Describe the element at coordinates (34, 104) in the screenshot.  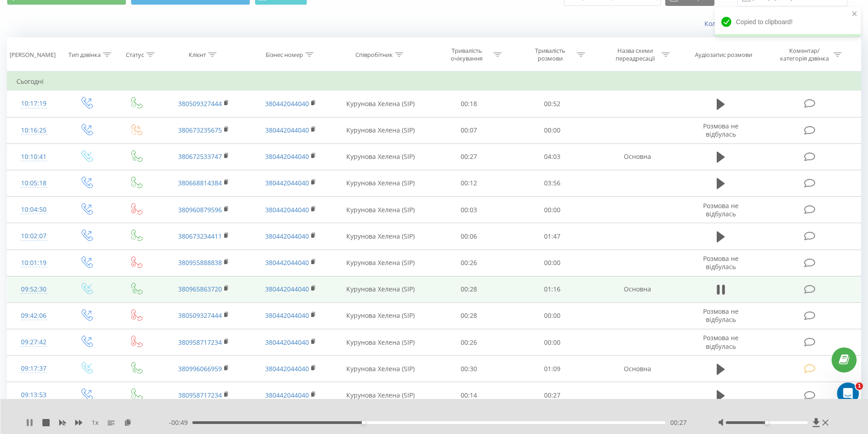
I see `div: 10:17:19` at that location.